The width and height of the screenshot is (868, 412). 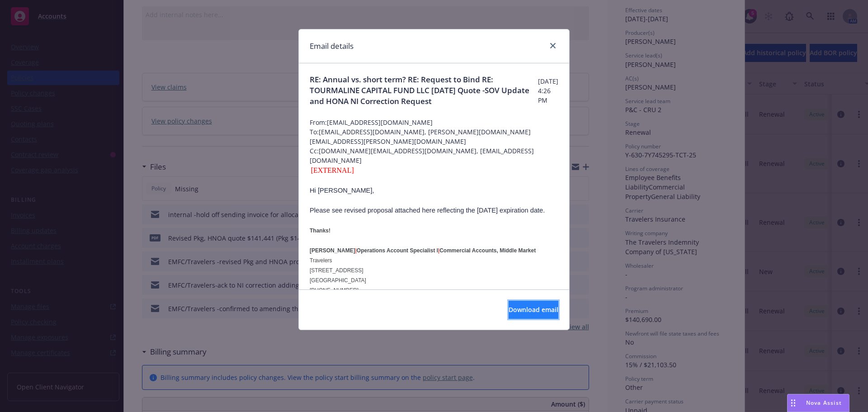 I want to click on span: Download email, so click(x=534, y=309).